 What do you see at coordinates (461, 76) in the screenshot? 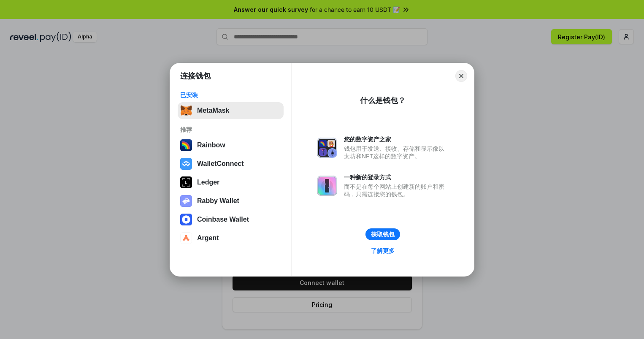
I see `button: Close` at bounding box center [461, 76].